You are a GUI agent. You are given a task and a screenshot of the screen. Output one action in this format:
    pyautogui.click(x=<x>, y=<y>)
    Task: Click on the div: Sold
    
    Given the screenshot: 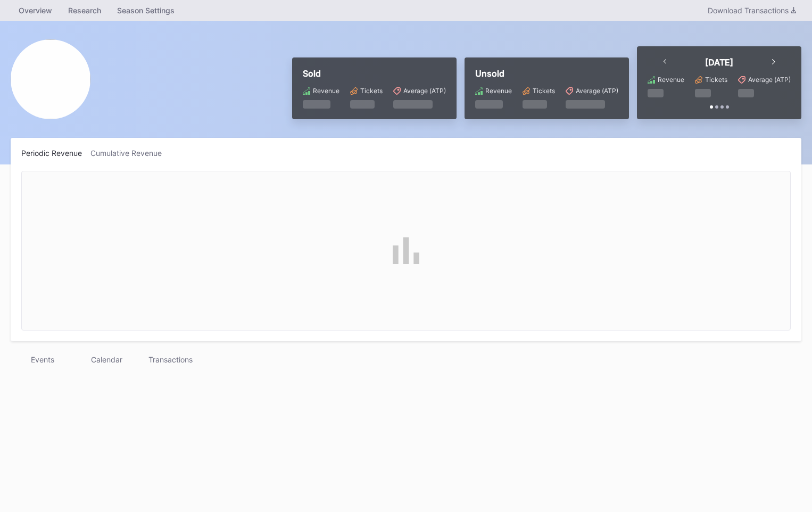 What is the action you would take?
    pyautogui.click(x=374, y=73)
    